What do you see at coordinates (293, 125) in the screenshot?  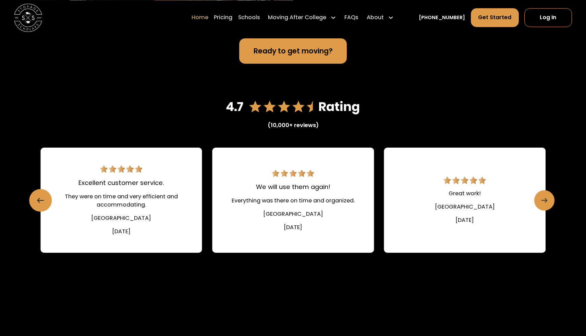 I see `div: (10,000+ reviews)` at bounding box center [293, 125].